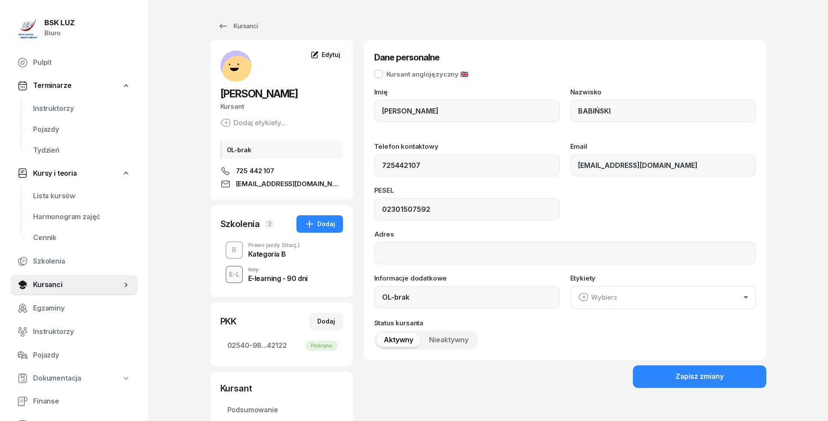  Describe the element at coordinates (52, 86) in the screenshot. I see `span: Terminarze` at that location.